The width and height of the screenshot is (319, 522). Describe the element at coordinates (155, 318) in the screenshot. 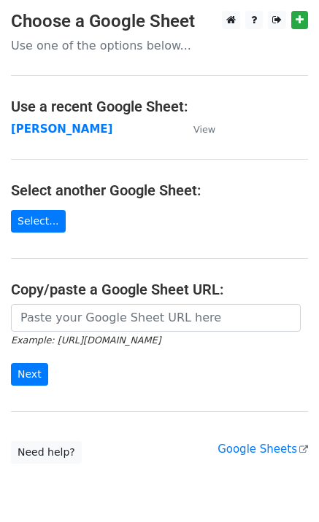

I see `input: Paste your Google Sheet URL here` at that location.